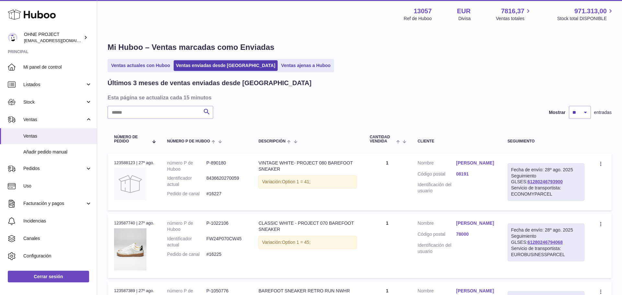  What do you see at coordinates (382, 139) in the screenshot?
I see `span: Cantidad vendida` at bounding box center [382, 139].